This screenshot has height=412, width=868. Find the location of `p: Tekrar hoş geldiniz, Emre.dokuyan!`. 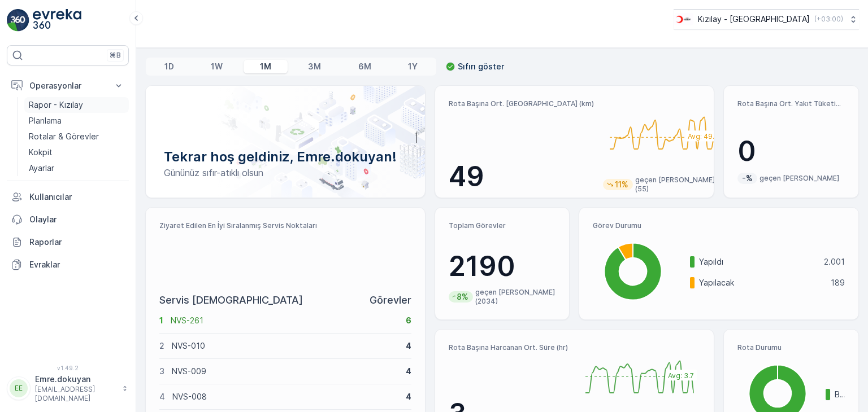

p: Tekrar hoş geldiniz, Emre.dokuyan! is located at coordinates (285, 157).